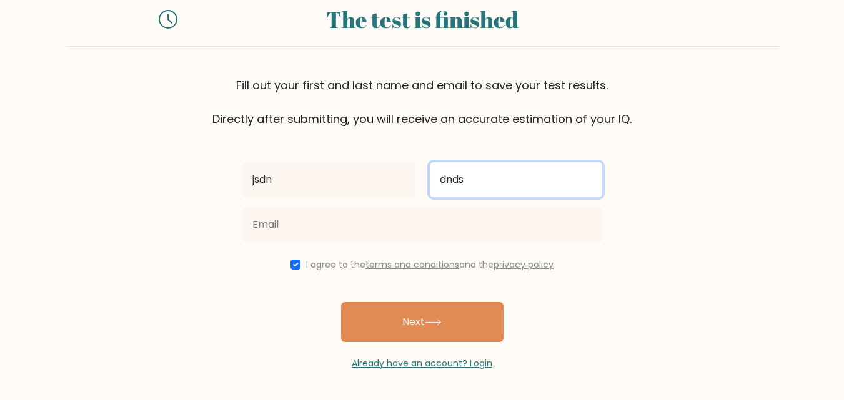 This screenshot has height=400, width=844. I want to click on label: I agree to the and the, so click(430, 265).